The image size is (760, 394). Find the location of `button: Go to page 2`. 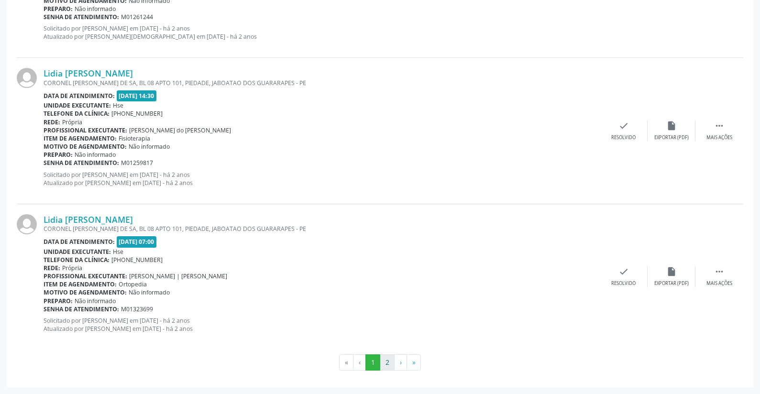

button: Go to page 2 is located at coordinates (387, 363).